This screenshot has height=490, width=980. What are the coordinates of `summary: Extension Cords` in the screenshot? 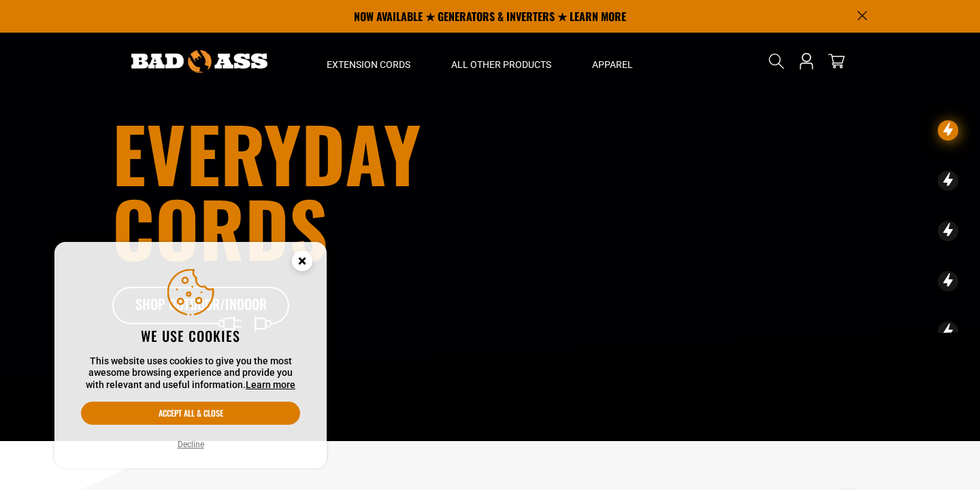 It's located at (368, 61).